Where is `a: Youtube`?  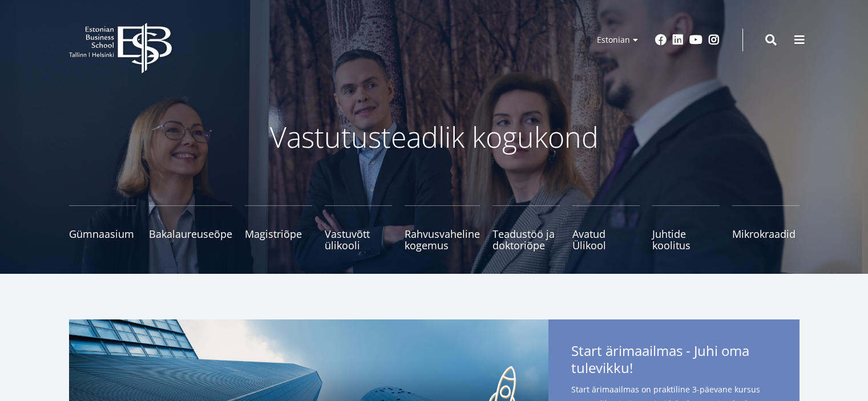 a: Youtube is located at coordinates (696, 40).